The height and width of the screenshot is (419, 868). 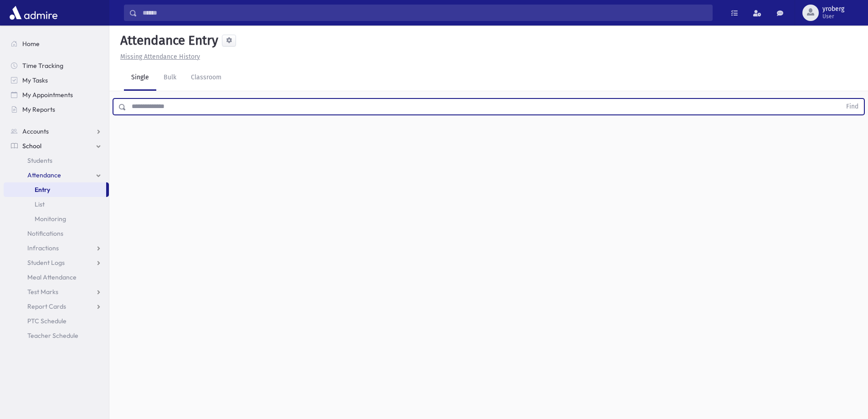 I want to click on a: Teacher Schedule, so click(x=56, y=335).